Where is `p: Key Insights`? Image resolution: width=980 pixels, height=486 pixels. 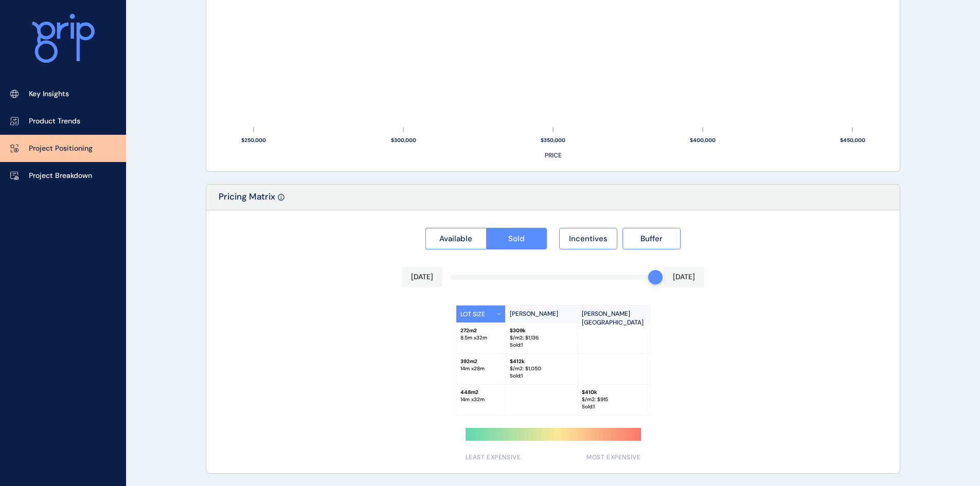 p: Key Insights is located at coordinates (49, 94).